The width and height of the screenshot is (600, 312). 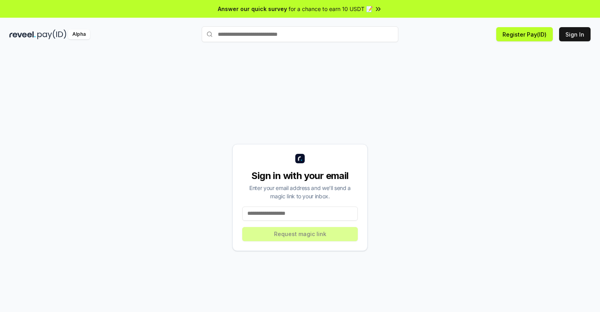 What do you see at coordinates (330, 9) in the screenshot?
I see `span: for a chance to earn 10 USDT 📝` at bounding box center [330, 9].